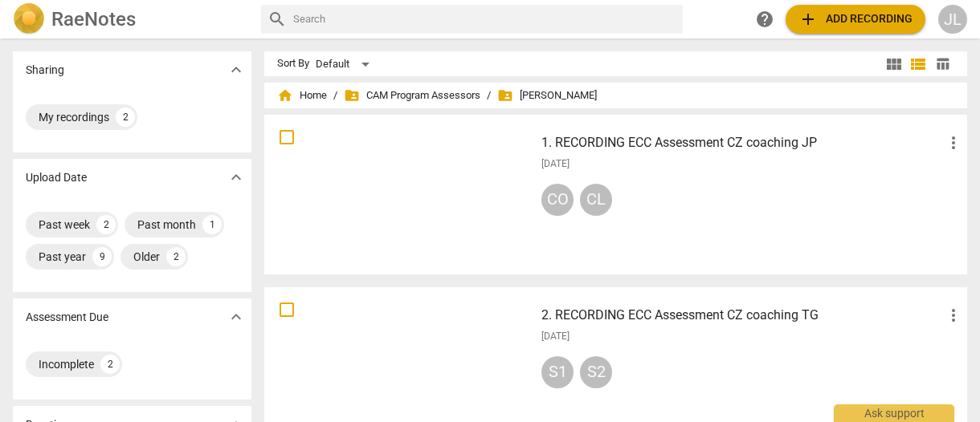 The height and width of the screenshot is (422, 980). I want to click on p: Upload Date, so click(56, 177).